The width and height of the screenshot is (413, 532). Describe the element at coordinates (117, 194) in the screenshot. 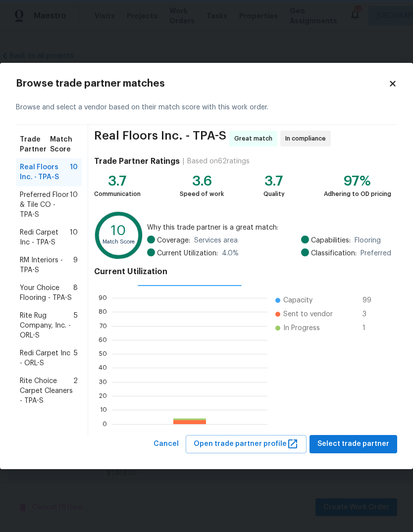

I see `div: Communication` at that location.